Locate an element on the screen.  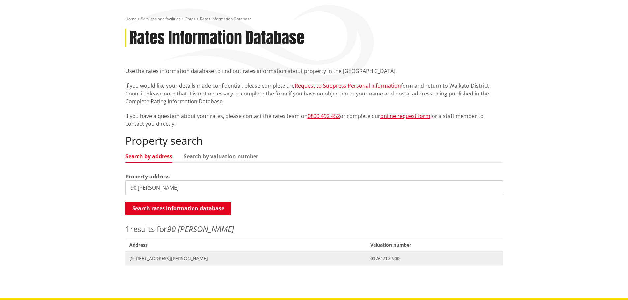
a: Request to Suppress Personal Information is located at coordinates (348, 86).